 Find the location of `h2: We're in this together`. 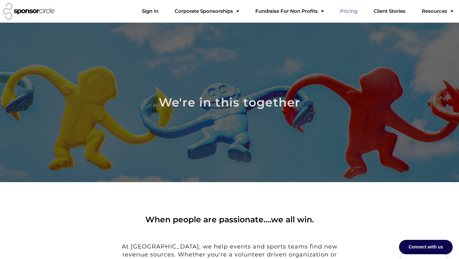

h2: We're in this together is located at coordinates (230, 102).